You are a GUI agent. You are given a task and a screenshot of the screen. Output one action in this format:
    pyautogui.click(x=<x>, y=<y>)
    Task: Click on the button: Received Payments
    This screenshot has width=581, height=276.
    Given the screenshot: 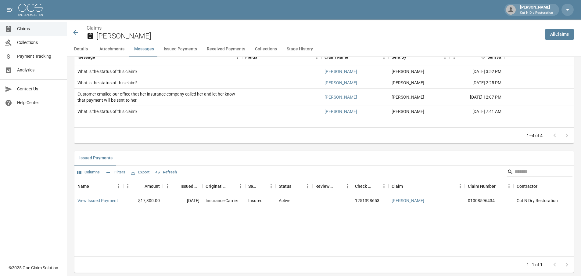 What is the action you would take?
    pyautogui.click(x=226, y=49)
    